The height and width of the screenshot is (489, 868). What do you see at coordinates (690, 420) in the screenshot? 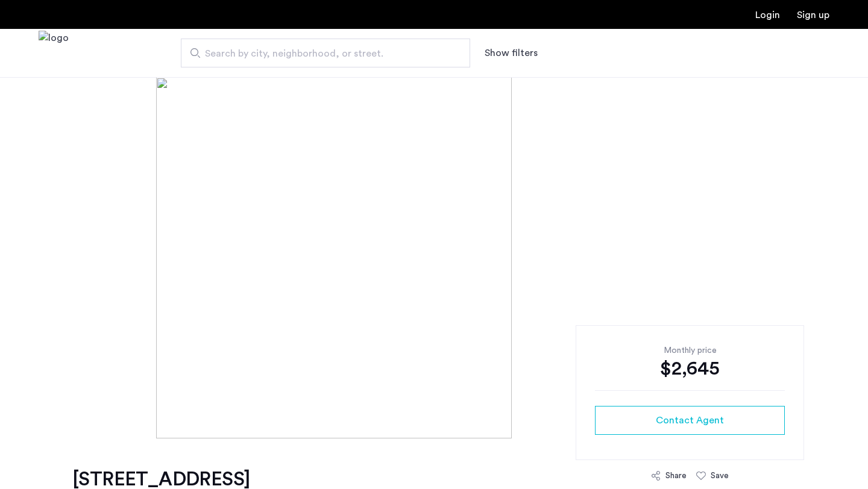
I see `button: button` at bounding box center [690, 420].